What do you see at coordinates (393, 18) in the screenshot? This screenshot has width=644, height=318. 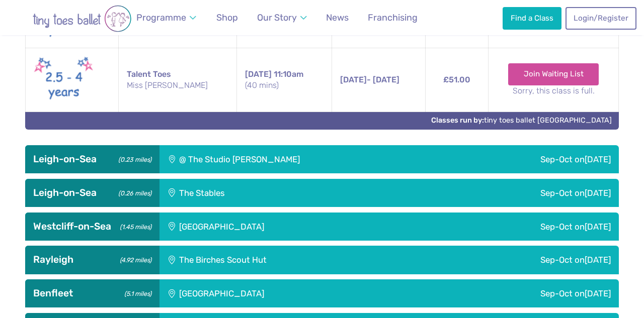 I see `a: Franchising` at bounding box center [393, 18].